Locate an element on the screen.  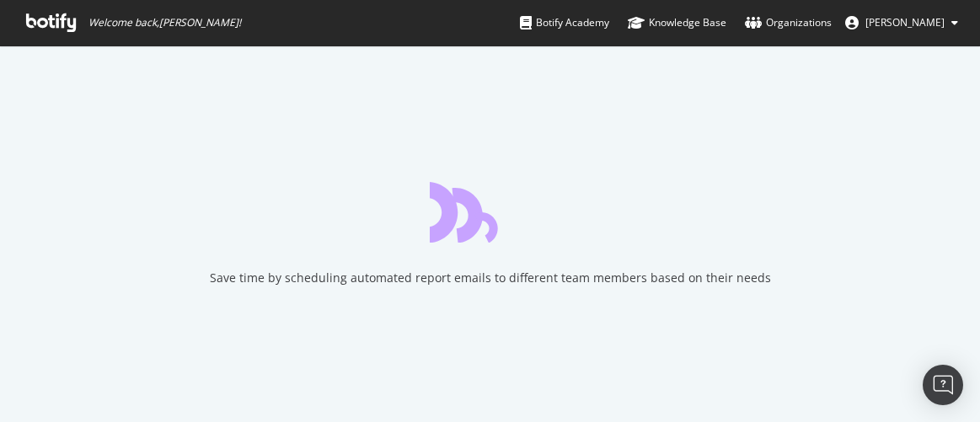
div: Organizations is located at coordinates (788, 22).